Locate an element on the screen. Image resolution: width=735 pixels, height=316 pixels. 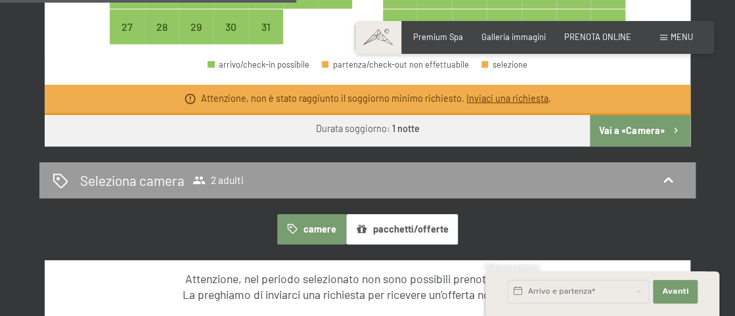
span: Premium Spa is located at coordinates (438, 37).